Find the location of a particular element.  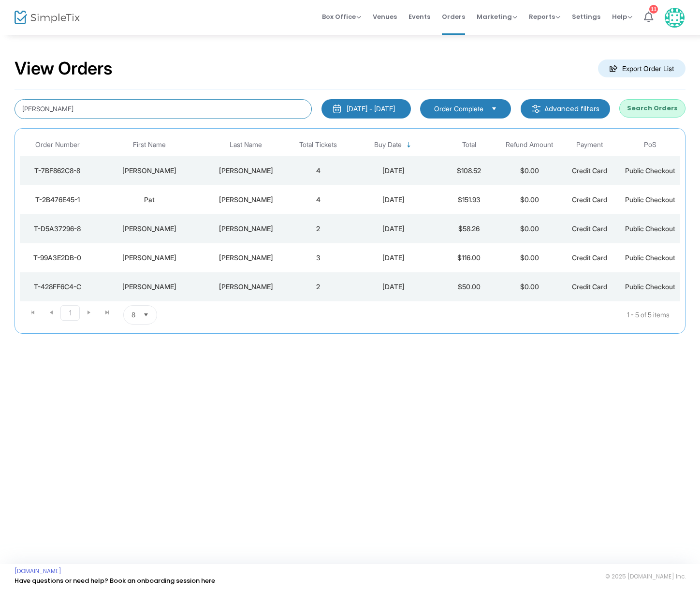

span: Order Number is located at coordinates (58, 145).